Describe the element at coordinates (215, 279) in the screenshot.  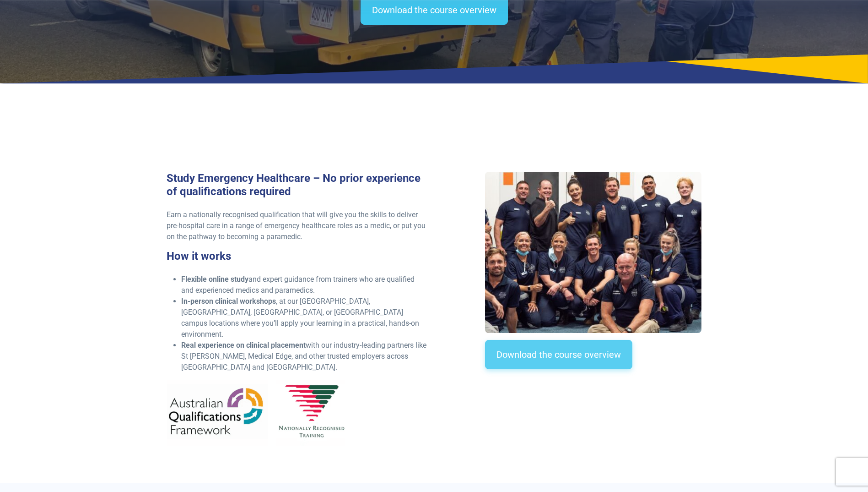
I see `strong: Flexible online study` at that location.